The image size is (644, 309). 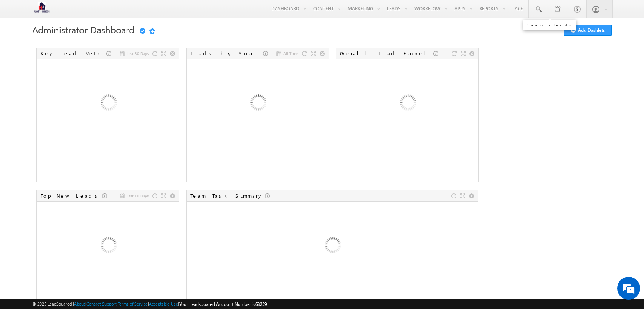 I want to click on div: Team Task Summary, so click(x=228, y=196).